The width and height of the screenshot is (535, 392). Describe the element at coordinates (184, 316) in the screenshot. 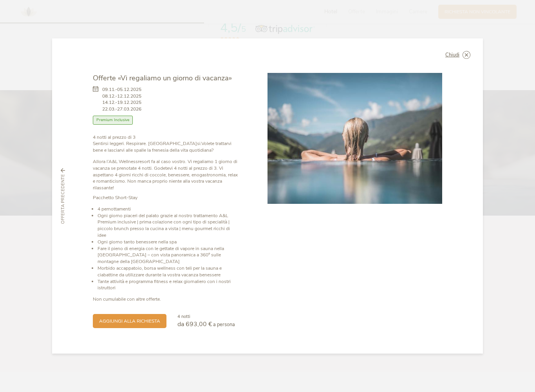

I see `span: 4 notti` at that location.